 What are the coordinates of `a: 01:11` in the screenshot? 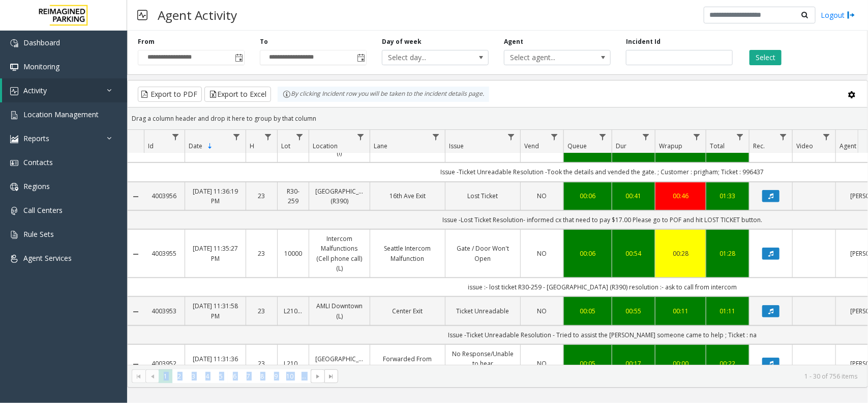 It's located at (728, 310).